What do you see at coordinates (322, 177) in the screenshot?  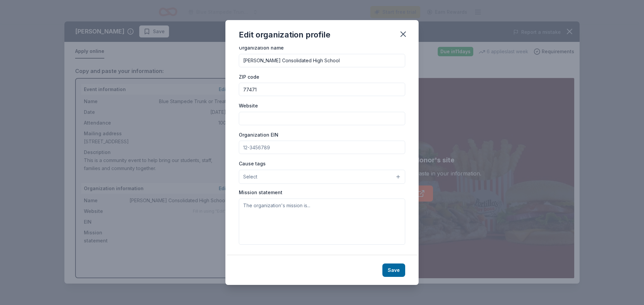 I see `button: Select` at bounding box center [322, 177].